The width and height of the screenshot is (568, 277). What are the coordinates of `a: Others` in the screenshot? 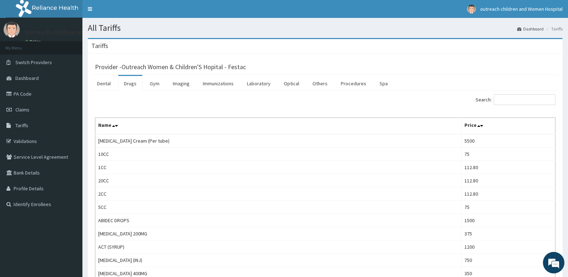 It's located at (320, 84).